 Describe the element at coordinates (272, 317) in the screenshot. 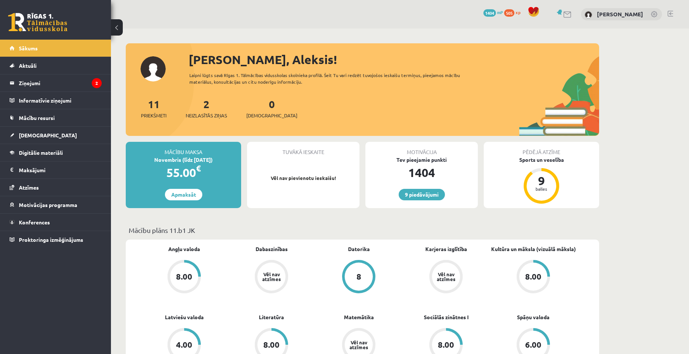

I see `a: Literatūra` at that location.